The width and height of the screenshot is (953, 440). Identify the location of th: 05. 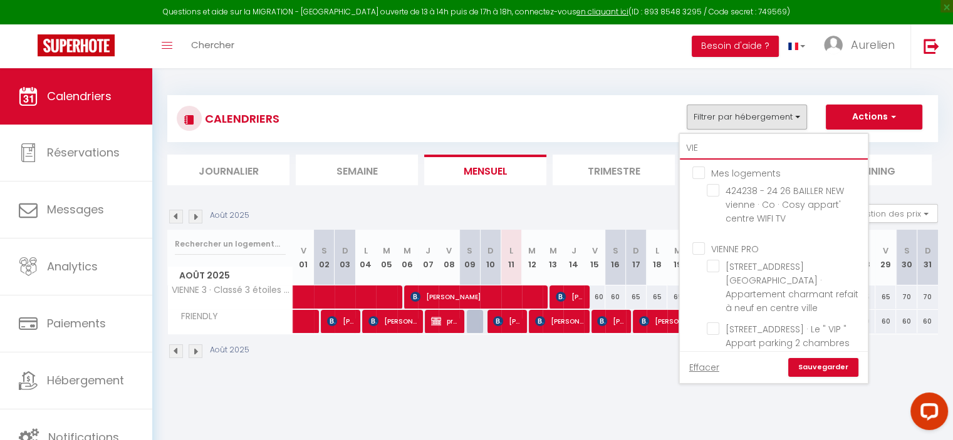
(386, 258).